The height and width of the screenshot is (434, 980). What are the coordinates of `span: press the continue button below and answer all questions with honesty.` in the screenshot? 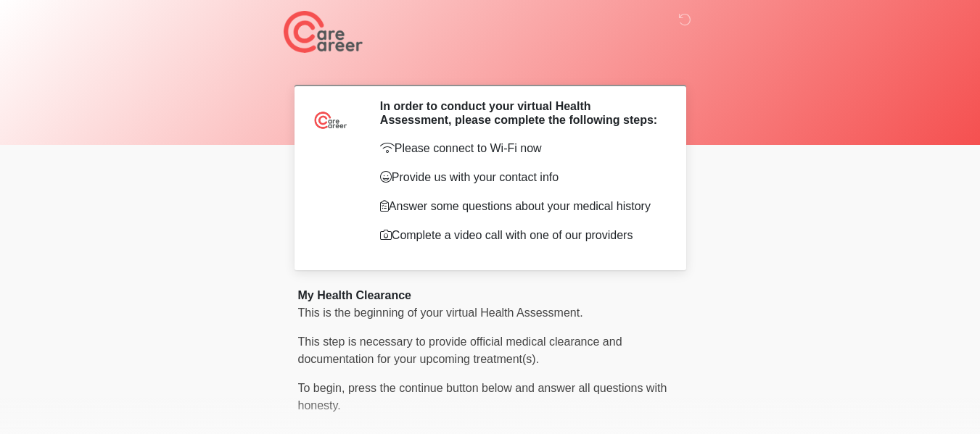 It's located at (483, 397).